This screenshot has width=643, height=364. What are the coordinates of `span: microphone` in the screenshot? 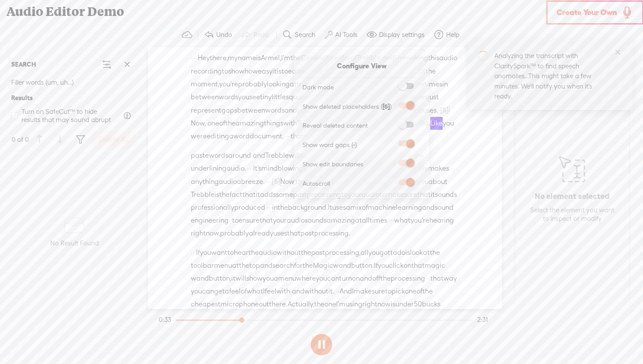 It's located at (239, 304).